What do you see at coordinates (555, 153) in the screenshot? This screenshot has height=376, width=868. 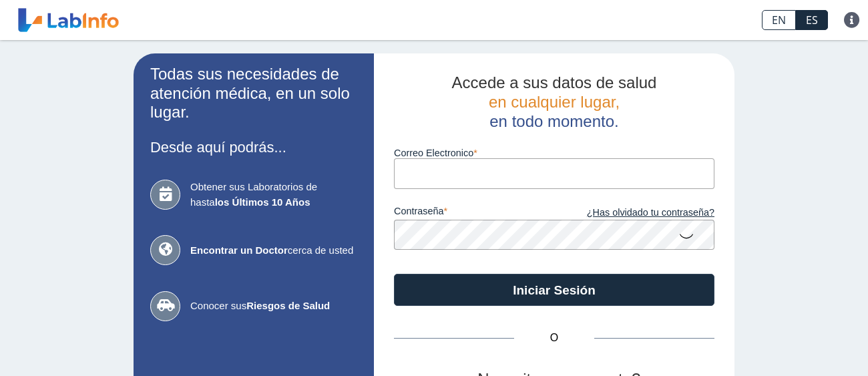 I see `label: Correo Electronico` at bounding box center [555, 153].